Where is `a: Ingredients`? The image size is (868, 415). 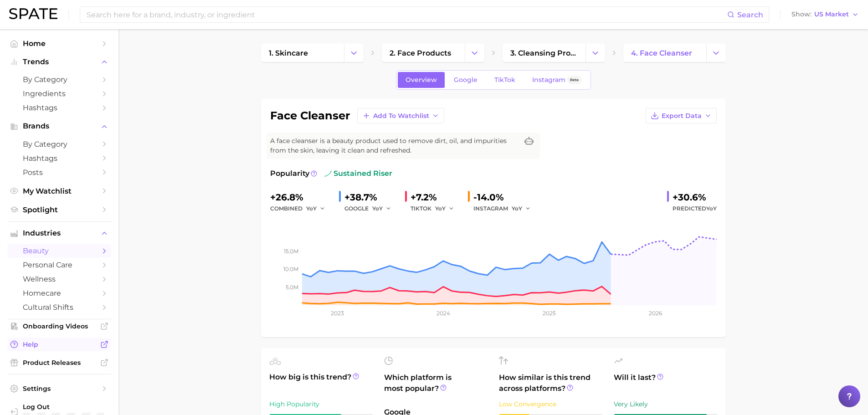
a: Ingredients is located at coordinates (60, 94).